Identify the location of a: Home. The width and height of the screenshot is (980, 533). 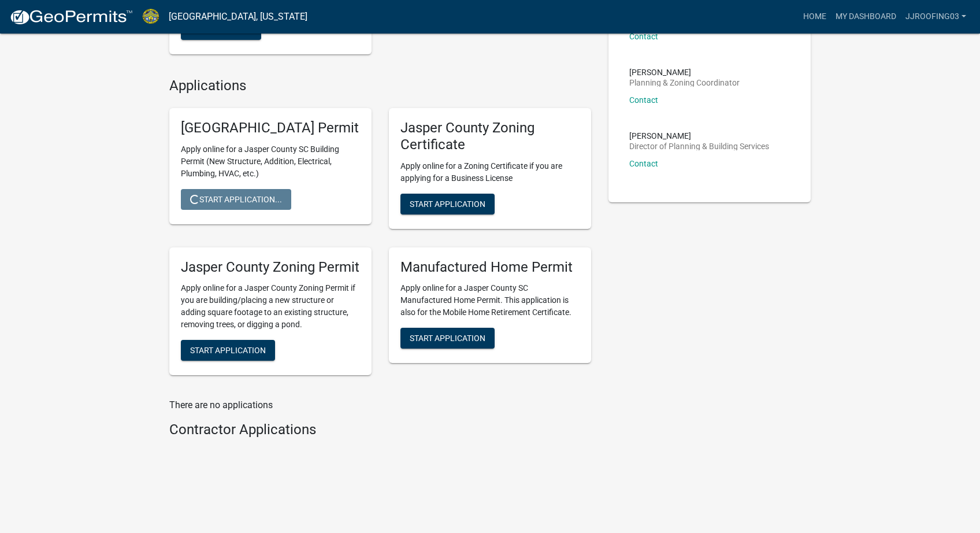
(814, 17).